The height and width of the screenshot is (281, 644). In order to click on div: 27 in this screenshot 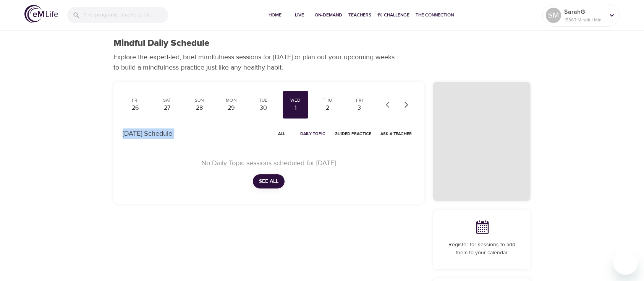, I will do `click(167, 108)`.